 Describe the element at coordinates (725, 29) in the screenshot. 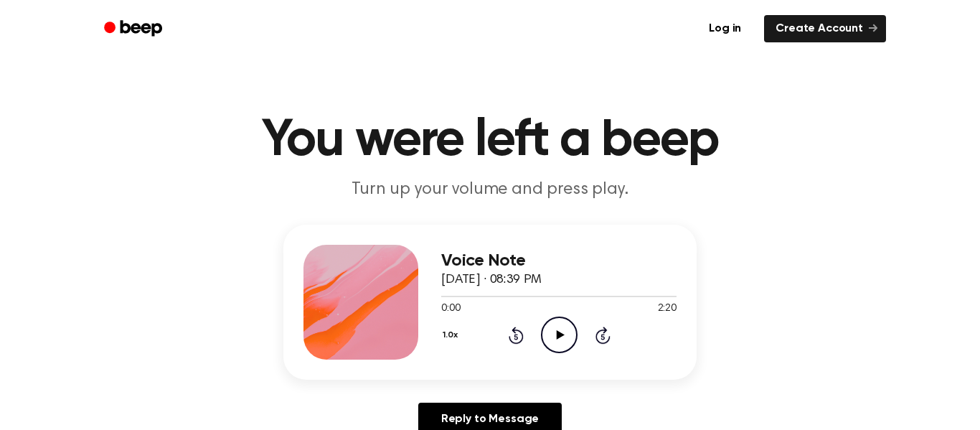

I see `a: Log in` at that location.